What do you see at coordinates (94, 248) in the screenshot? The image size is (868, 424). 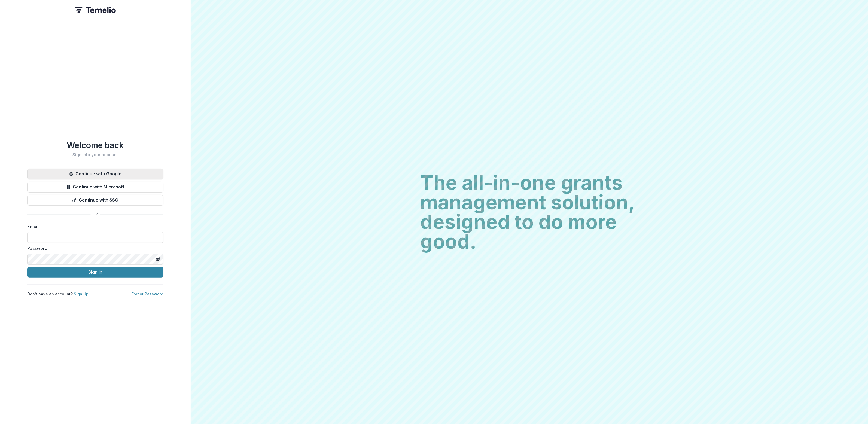 I see `label: Password` at bounding box center [94, 248].